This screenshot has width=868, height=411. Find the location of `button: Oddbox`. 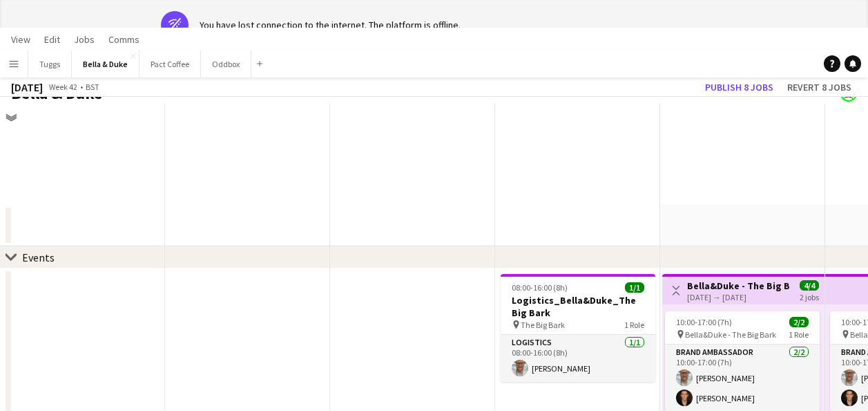

button: Oddbox is located at coordinates (226, 64).